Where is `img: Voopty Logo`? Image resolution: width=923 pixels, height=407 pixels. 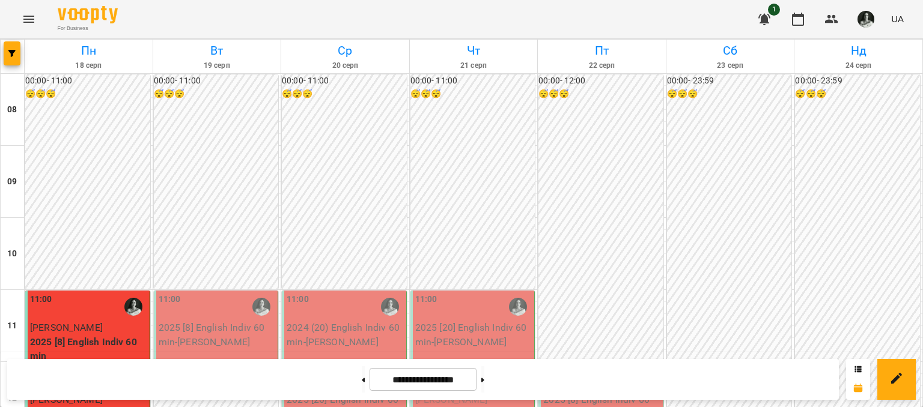 img: Voopty Logo is located at coordinates (88, 14).